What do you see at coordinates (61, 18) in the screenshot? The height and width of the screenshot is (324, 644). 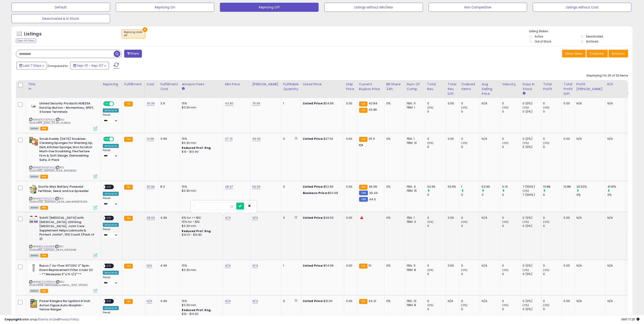 I see `button: Deactivated & In Stock` at bounding box center [61, 18].